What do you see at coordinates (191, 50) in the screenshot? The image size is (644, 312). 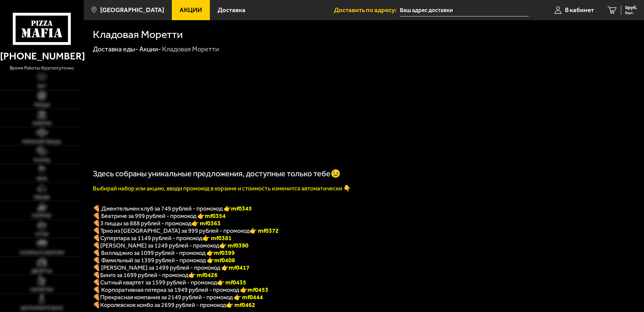 I see `div: Кладовая Моретти` at bounding box center [191, 50].